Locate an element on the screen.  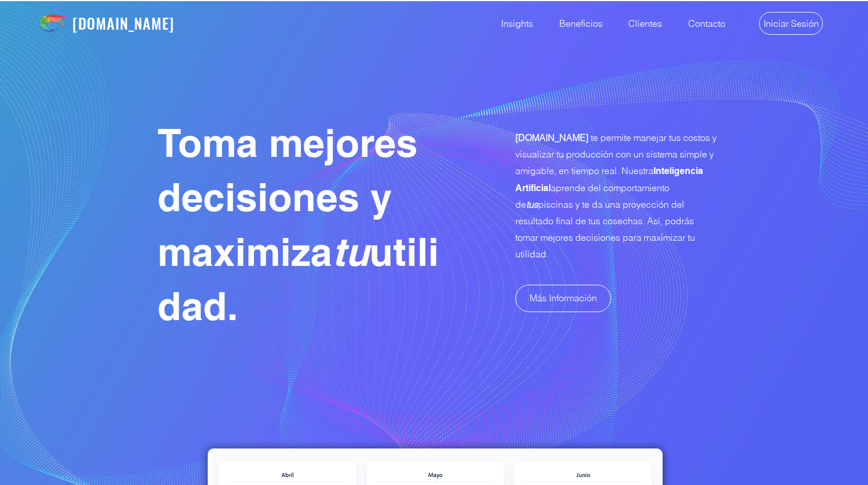
p: Clientes is located at coordinates (645, 24).